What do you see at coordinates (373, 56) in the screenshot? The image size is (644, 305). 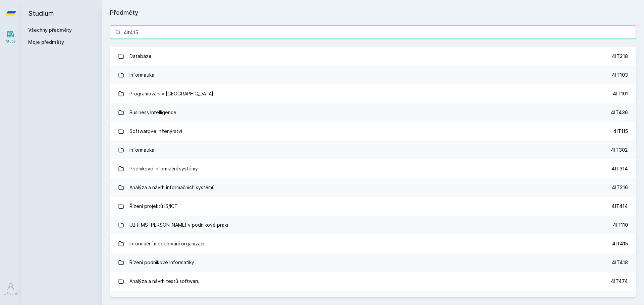 I see `a: Databáze 4IT218` at bounding box center [373, 56].